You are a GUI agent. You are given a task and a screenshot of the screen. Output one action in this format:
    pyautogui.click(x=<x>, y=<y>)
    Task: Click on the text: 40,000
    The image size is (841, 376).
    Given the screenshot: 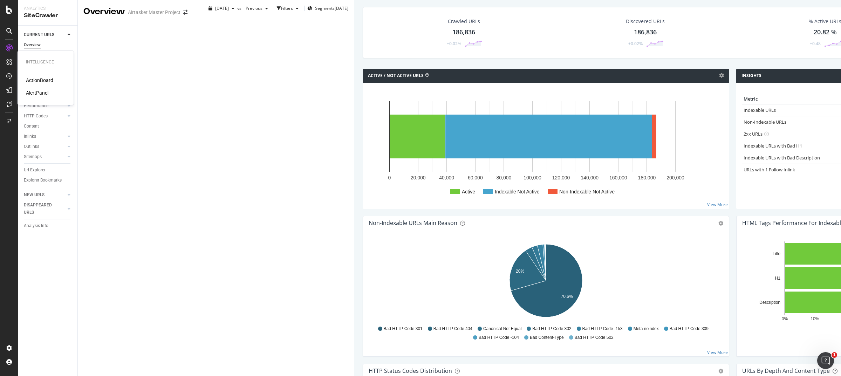 What is the action you would take?
    pyautogui.click(x=446, y=178)
    